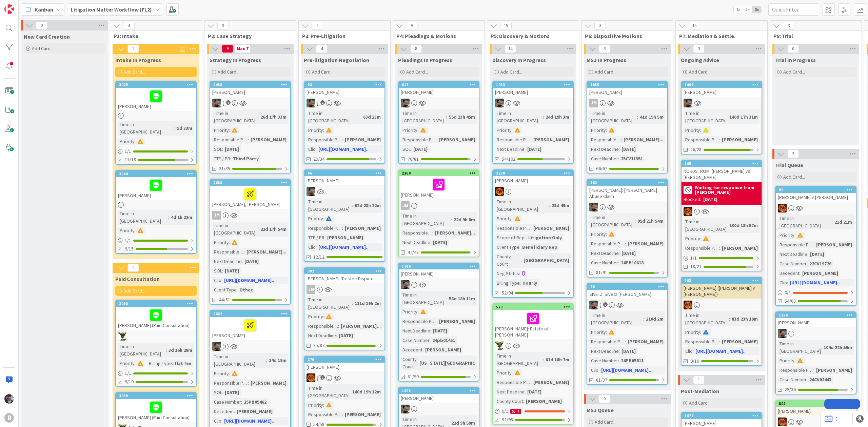  Describe the element at coordinates (718, 36) in the screenshot. I see `span: P7: Mediation & Settle.` at that location.